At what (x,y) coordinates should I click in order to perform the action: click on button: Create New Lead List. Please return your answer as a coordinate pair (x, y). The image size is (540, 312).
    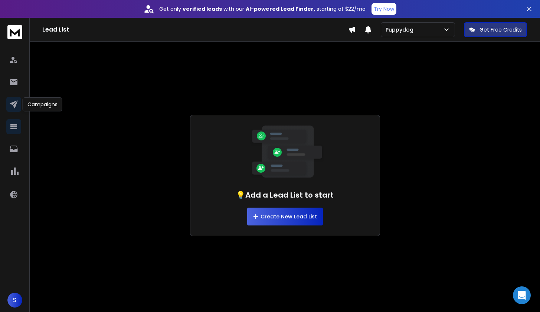
    Looking at the image, I should click on (285, 216).